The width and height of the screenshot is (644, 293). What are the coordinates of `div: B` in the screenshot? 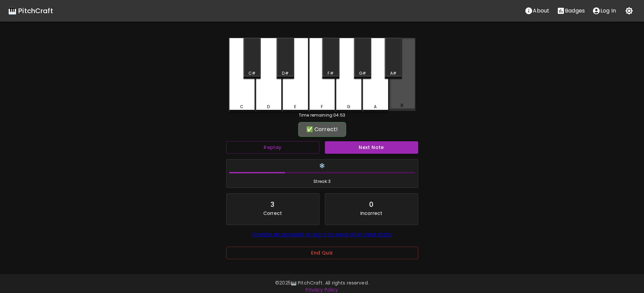 It's located at (402, 106).